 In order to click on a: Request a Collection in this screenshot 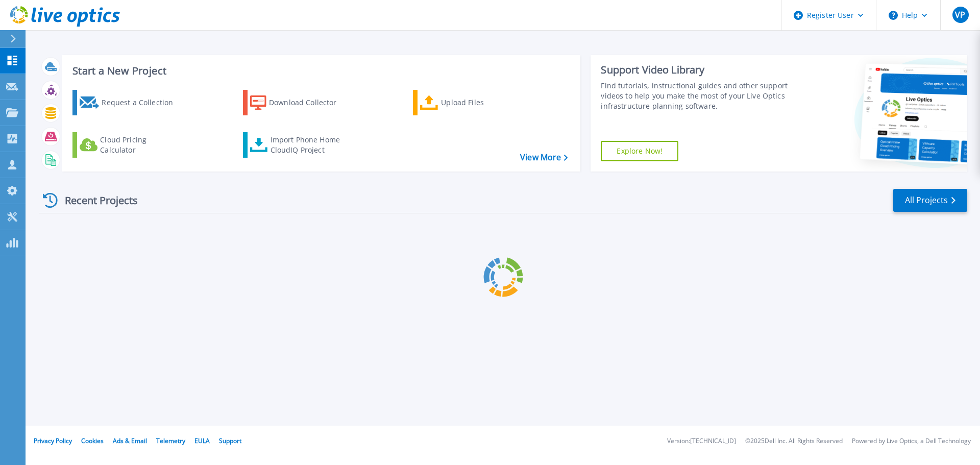, I will do `click(129, 102)`.